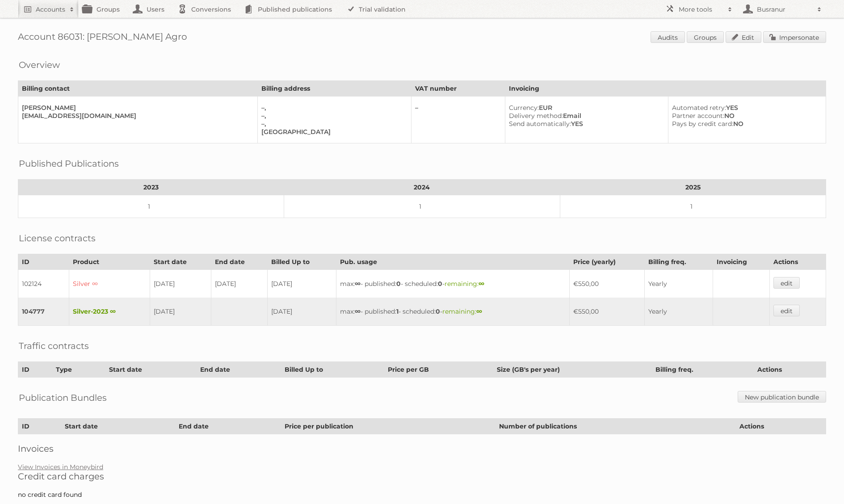 The width and height of the screenshot is (844, 504). Describe the element at coordinates (422, 477) in the screenshot. I see `h2: Credit card charges` at that location.